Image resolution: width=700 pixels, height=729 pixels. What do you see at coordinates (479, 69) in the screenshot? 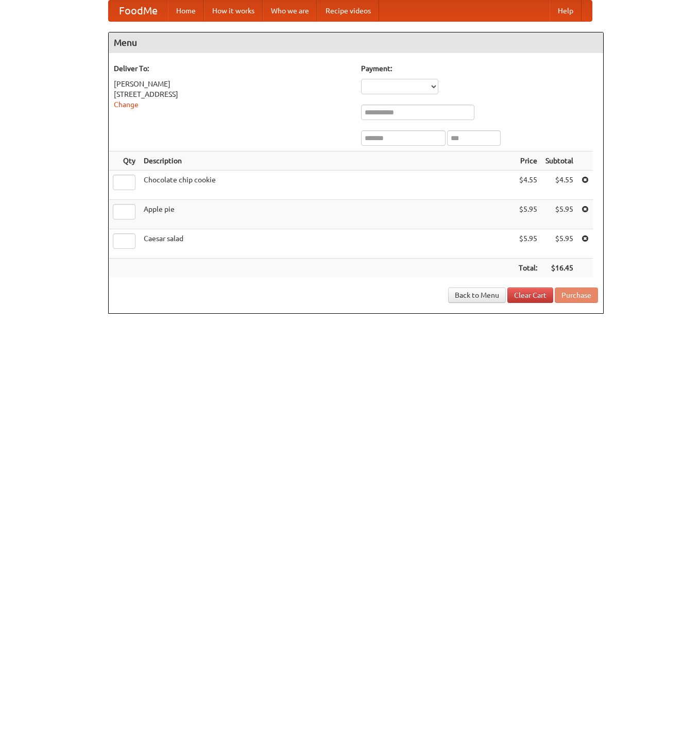
I see `h5: Payment:` at bounding box center [479, 69].